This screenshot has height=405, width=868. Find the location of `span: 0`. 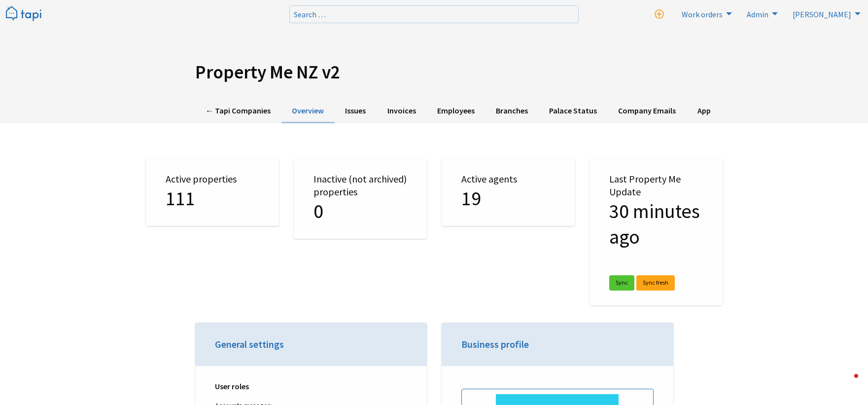

span: 0 is located at coordinates (319, 211).